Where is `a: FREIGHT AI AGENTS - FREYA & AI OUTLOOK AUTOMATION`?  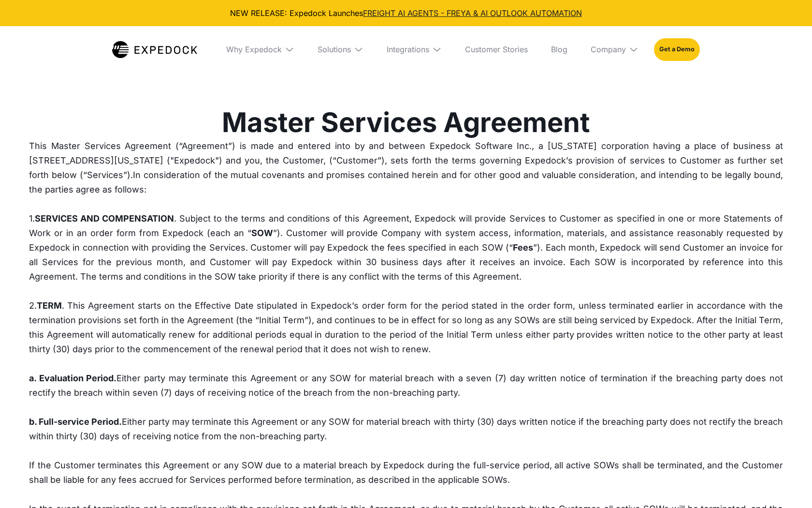 a: FREIGHT AI AGENTS - FREYA & AI OUTLOOK AUTOMATION is located at coordinates (472, 13).